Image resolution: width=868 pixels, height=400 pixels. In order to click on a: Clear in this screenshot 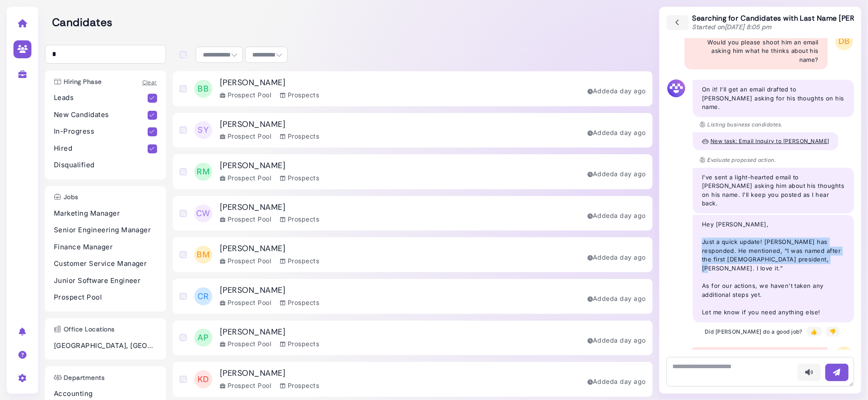, I will do `click(149, 82)`.